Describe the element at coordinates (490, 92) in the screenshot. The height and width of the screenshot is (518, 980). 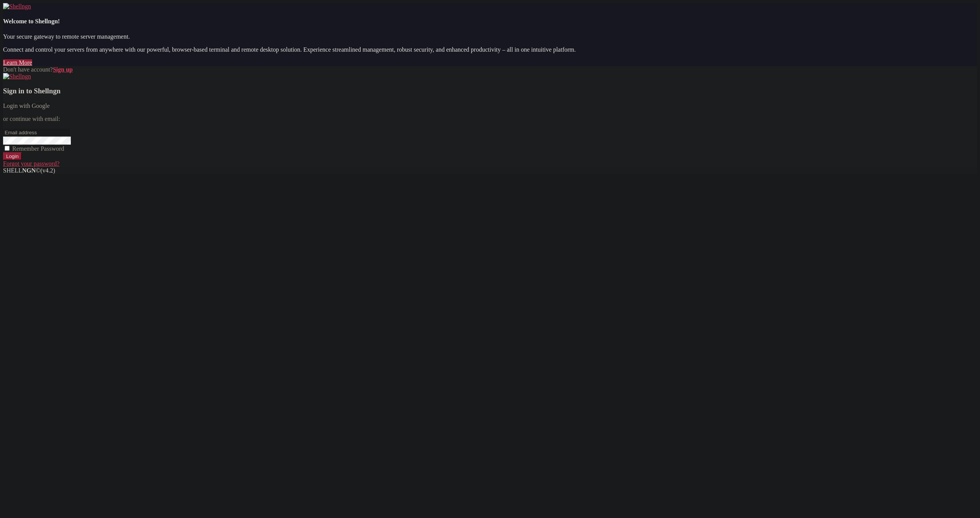
I see `h3: Sign in to Shellngn` at that location.